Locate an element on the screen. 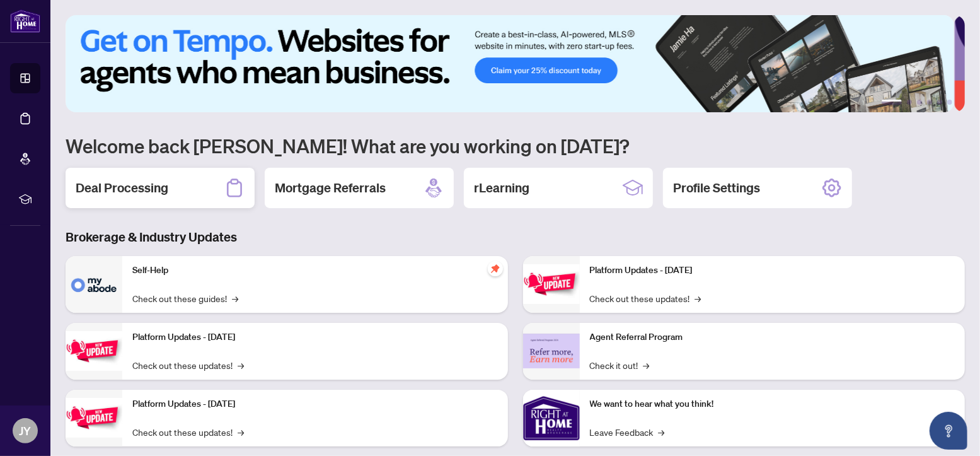 The height and width of the screenshot is (456, 980). p: Agent Referral Program is located at coordinates (772, 337).